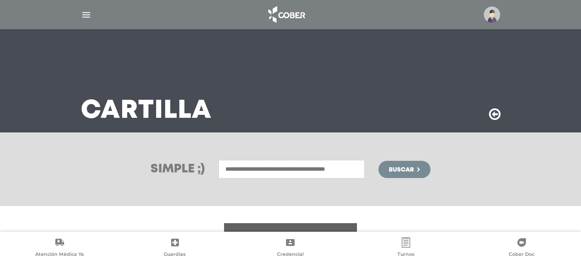 The height and width of the screenshot is (261, 581). I want to click on a: Credencial, so click(290, 248).